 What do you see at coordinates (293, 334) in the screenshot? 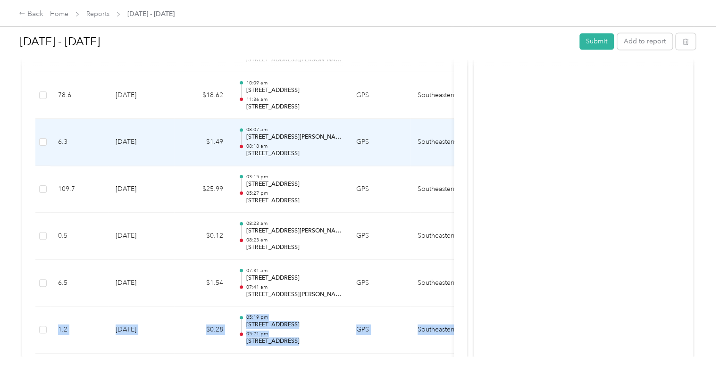
I see `p: 05:21 pm` at bounding box center [293, 334].